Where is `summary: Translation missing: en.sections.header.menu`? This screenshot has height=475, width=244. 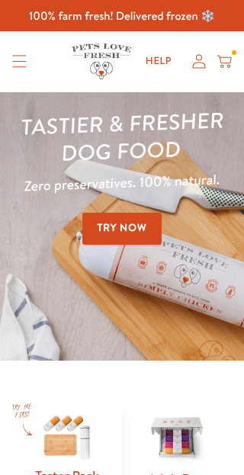
summary: Translation missing: en.sections.header.menu is located at coordinates (19, 61).